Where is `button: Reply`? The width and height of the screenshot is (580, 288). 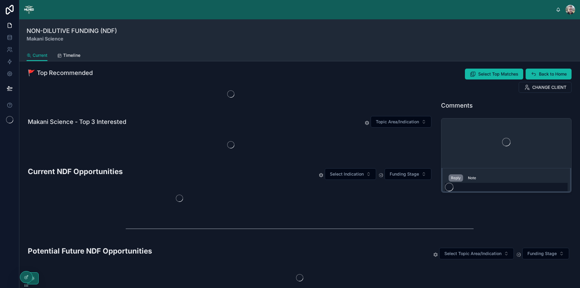
button: Reply is located at coordinates (456, 178).